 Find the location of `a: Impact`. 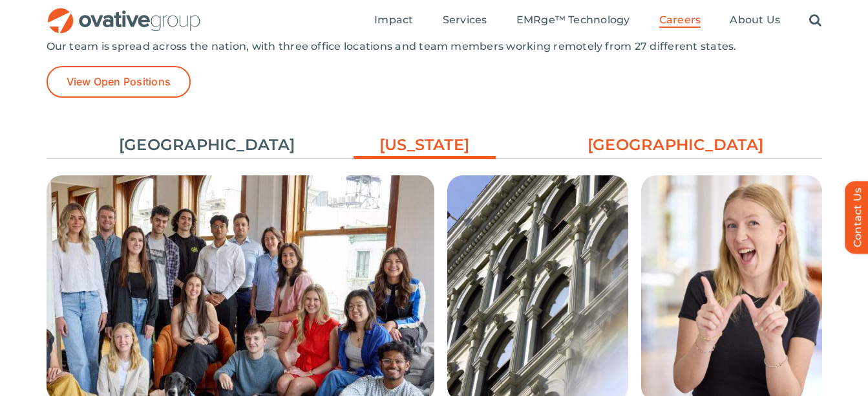

a: Impact is located at coordinates (393, 20).